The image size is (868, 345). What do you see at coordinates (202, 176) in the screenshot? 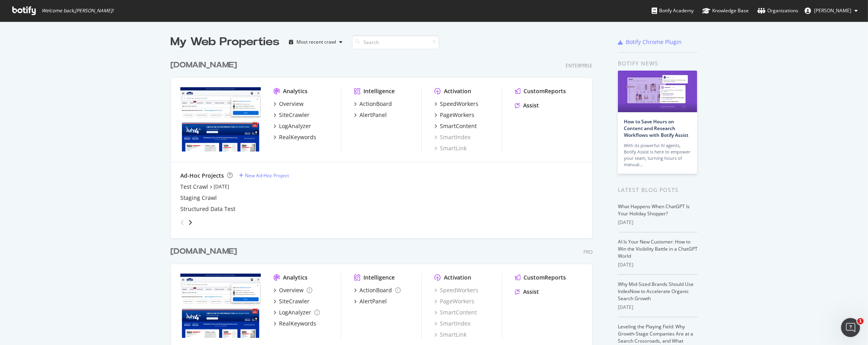
I see `div: Ad-Hoc Projects` at bounding box center [202, 176].